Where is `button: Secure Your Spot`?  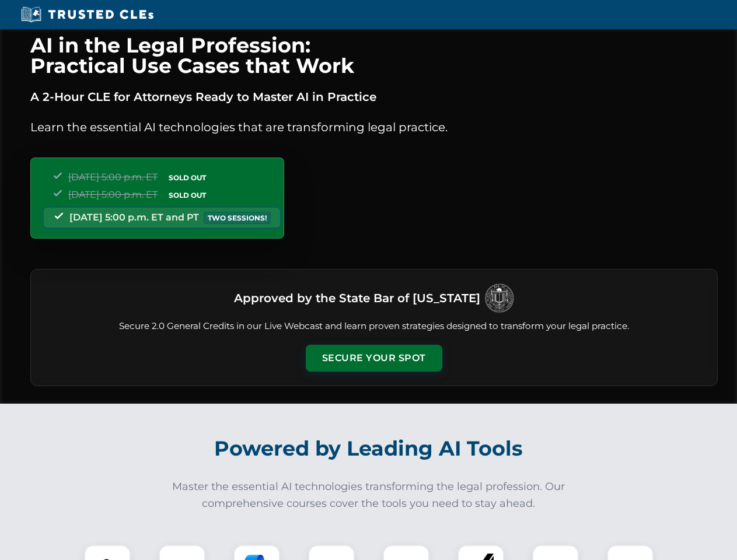
button: Secure Your Spot is located at coordinates (374, 358).